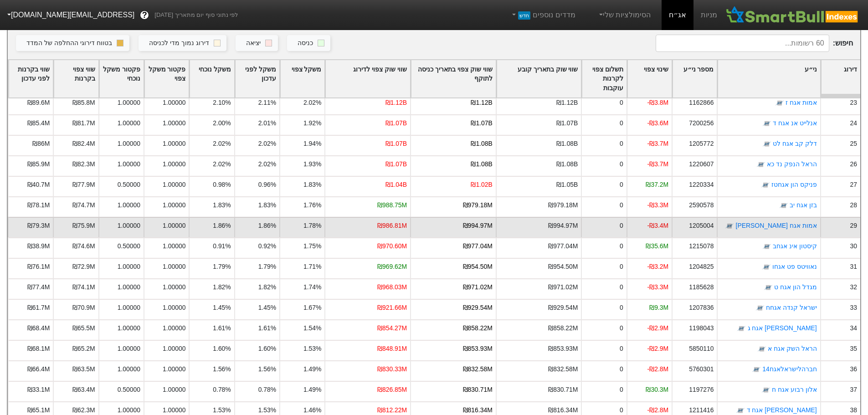  Describe the element at coordinates (84, 103) in the screenshot. I see `div: ₪85.8M` at that location.